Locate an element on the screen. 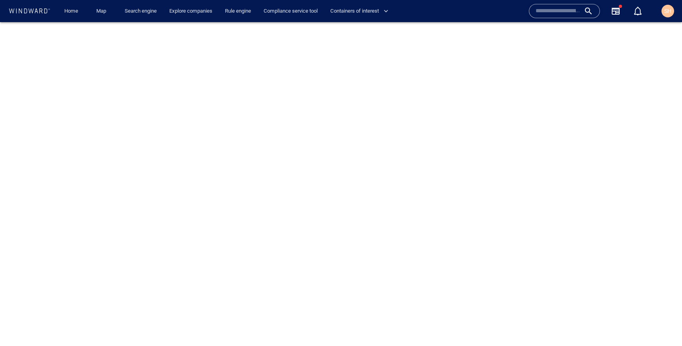 The height and width of the screenshot is (346, 682). button: Search engine is located at coordinates (140, 11).